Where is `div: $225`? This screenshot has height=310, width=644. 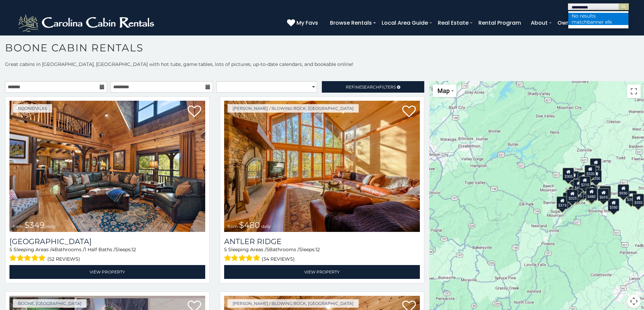
div: $225 is located at coordinates (584, 190).